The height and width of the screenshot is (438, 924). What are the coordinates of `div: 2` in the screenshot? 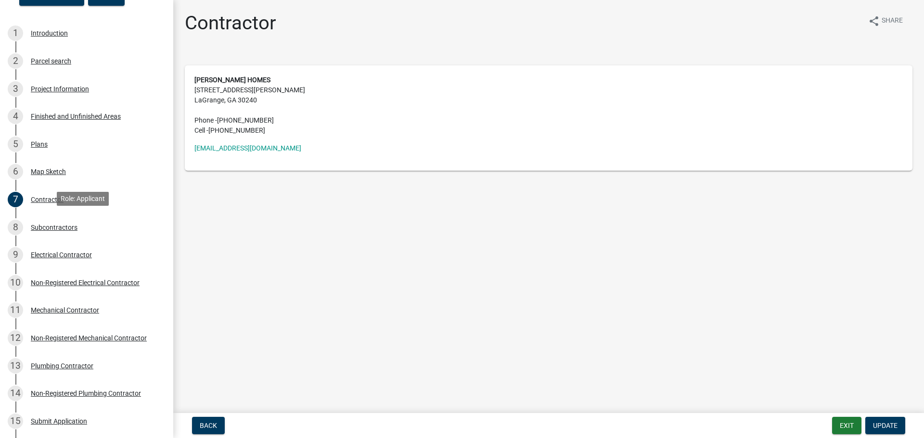 It's located at (15, 61).